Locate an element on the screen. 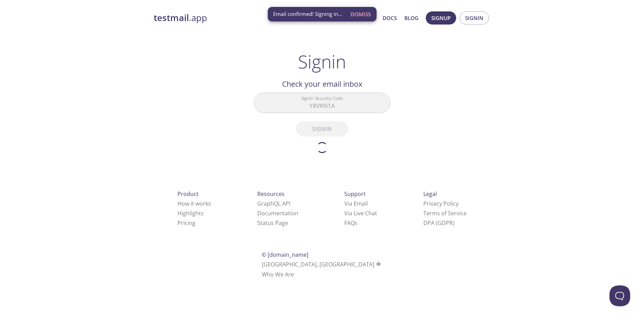 Image resolution: width=644 pixels, height=320 pixels. a: Status Page is located at coordinates (273, 223).